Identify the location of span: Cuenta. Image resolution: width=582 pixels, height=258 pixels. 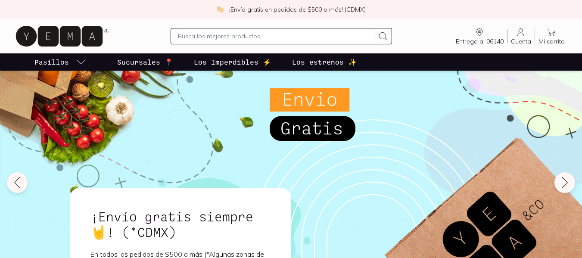
(521, 41).